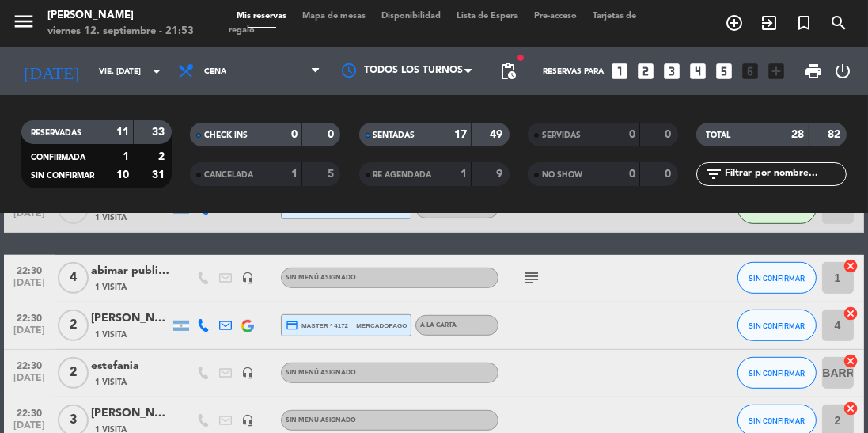  Describe the element at coordinates (438, 325) in the screenshot. I see `span: A LA CARTA` at that location.